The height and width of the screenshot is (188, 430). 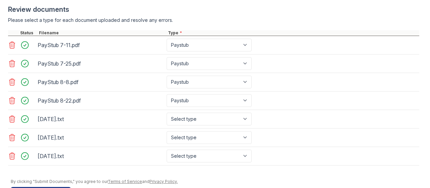 What do you see at coordinates (28, 33) in the screenshot?
I see `div: Status` at bounding box center [28, 33].